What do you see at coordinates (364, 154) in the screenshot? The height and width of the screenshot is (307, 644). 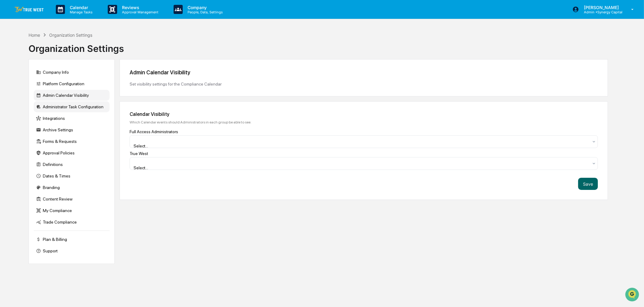 I see `div: True West` at bounding box center [364, 154].